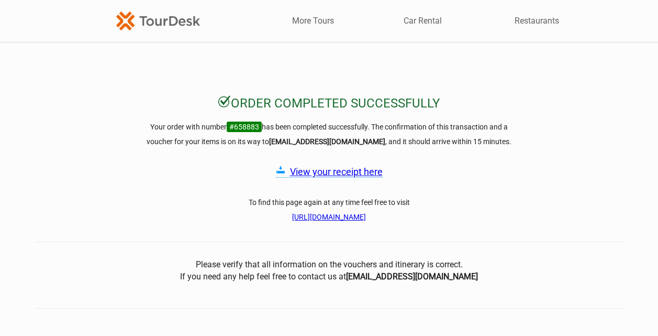 The height and width of the screenshot is (336, 658). What do you see at coordinates (329, 210) in the screenshot?
I see `h3: To find this page again at any time feel free to visit` at bounding box center [329, 210].